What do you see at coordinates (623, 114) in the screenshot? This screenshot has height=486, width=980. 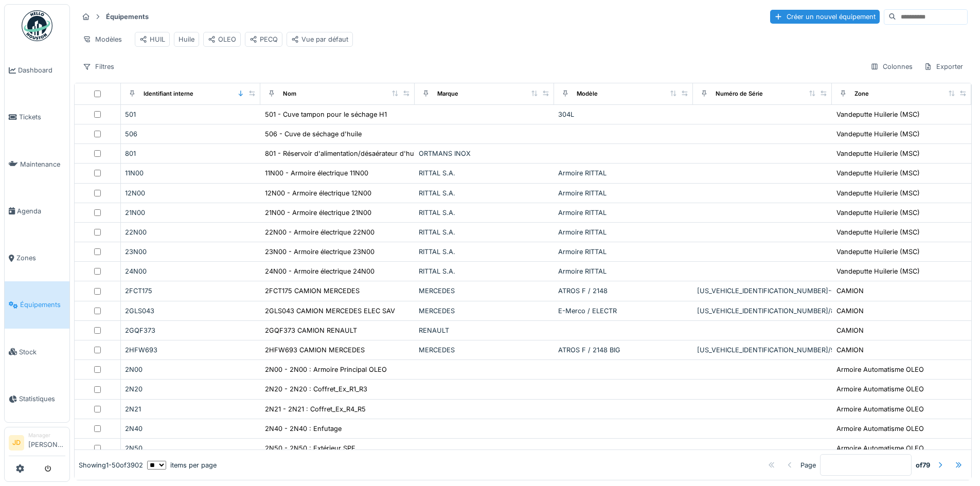 I see `div: 304L` at bounding box center [623, 114].